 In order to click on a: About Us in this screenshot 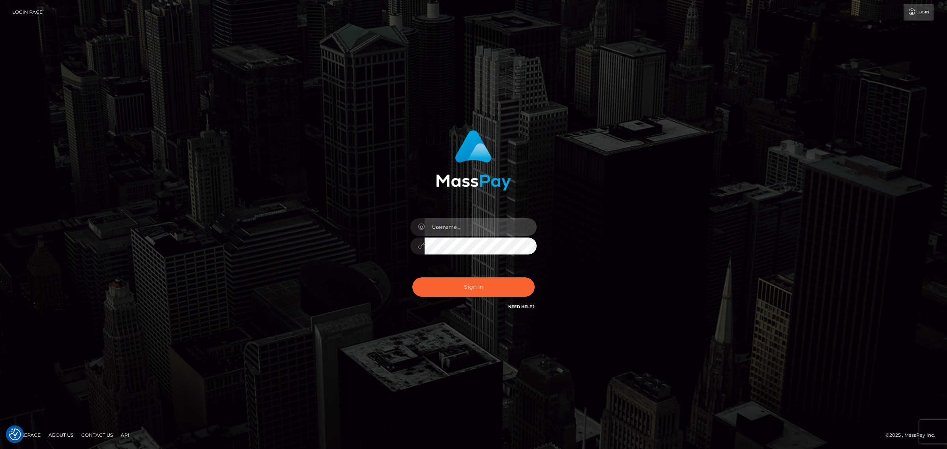, I will do `click(61, 435)`.